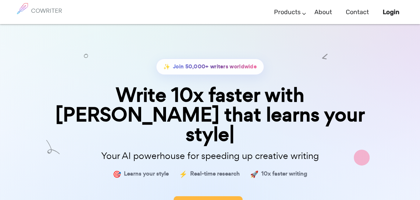  Describe the element at coordinates (391, 12) in the screenshot. I see `a: Login` at that location.